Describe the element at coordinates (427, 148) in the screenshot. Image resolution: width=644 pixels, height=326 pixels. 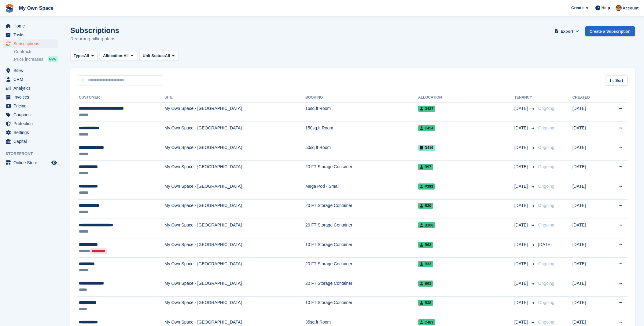
I see `span: D416` at that location.